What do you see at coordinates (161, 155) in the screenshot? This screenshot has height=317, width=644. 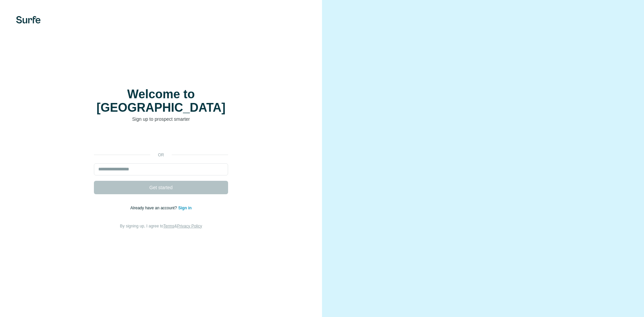 I see `p: or` at bounding box center [161, 155].